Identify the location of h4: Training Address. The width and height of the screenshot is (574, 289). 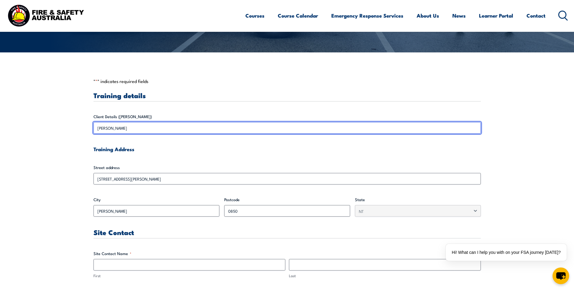
(287, 149).